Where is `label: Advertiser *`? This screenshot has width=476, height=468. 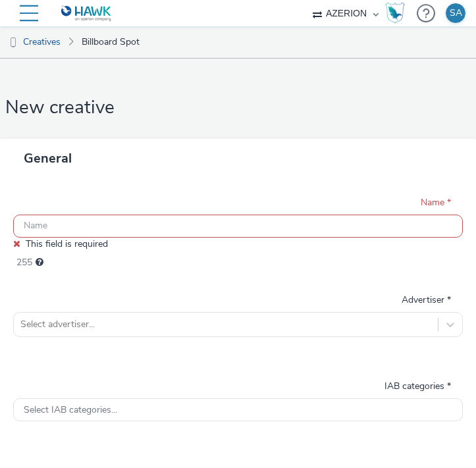 label: Advertiser * is located at coordinates (426, 297).